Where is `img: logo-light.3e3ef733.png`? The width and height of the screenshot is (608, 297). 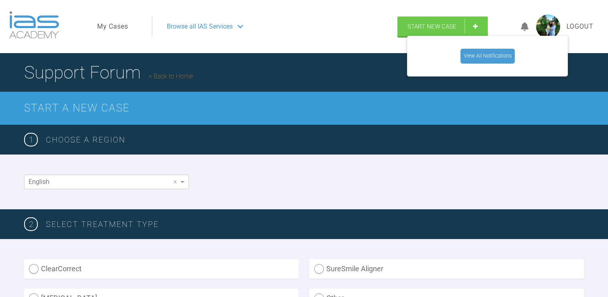
img: logo-light.3e3ef733.png is located at coordinates (34, 25).